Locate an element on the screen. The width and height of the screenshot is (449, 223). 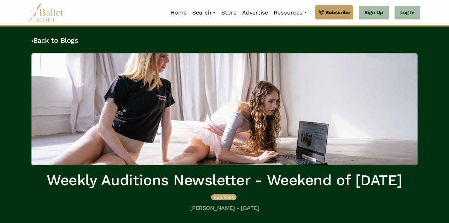
a: auditions is located at coordinates (224, 197).